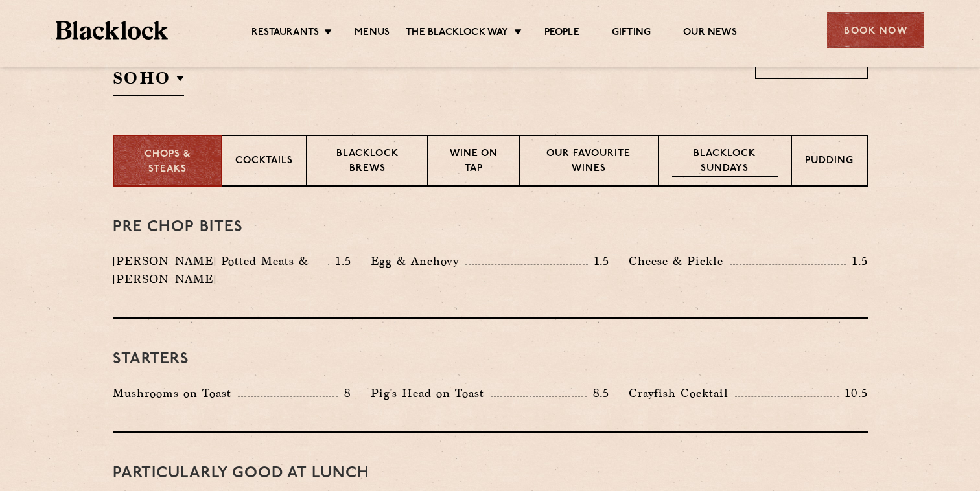 This screenshot has height=491, width=980. I want to click on h3: Pre Chop Bites, so click(490, 227).